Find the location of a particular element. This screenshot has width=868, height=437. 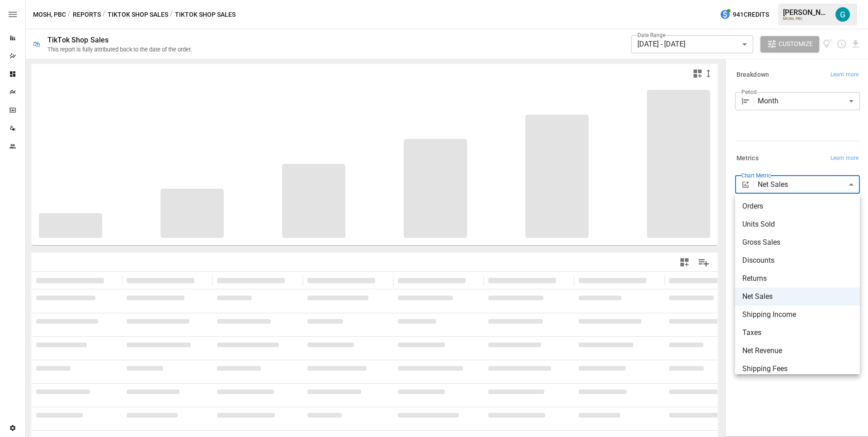

span: Net Revenue is located at coordinates (797, 350).